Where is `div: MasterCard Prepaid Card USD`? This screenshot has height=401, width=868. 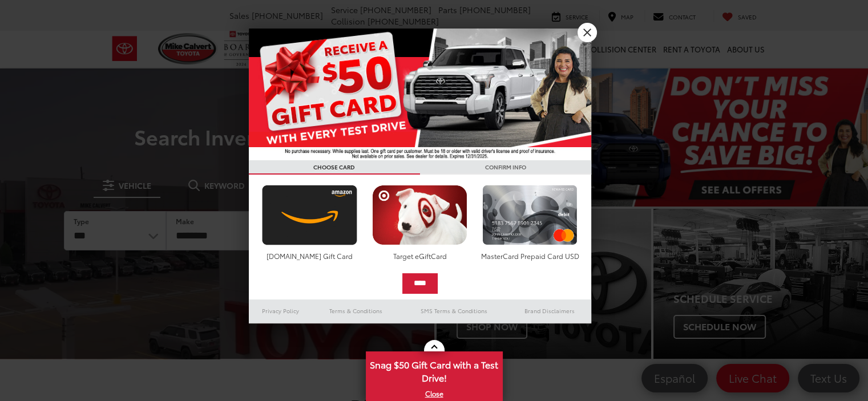
div: MasterCard Prepaid Card USD is located at coordinates (529, 255).